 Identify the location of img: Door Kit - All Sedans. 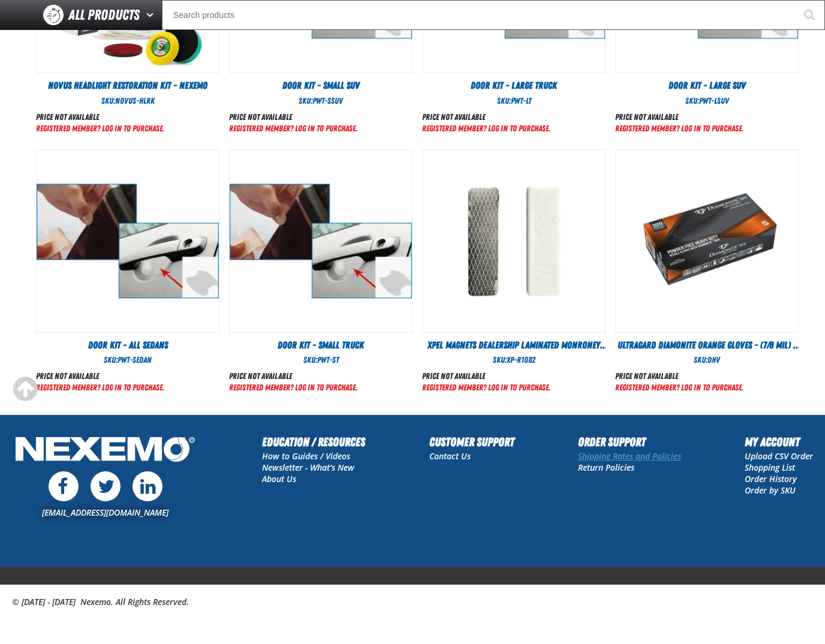
(128, 241).